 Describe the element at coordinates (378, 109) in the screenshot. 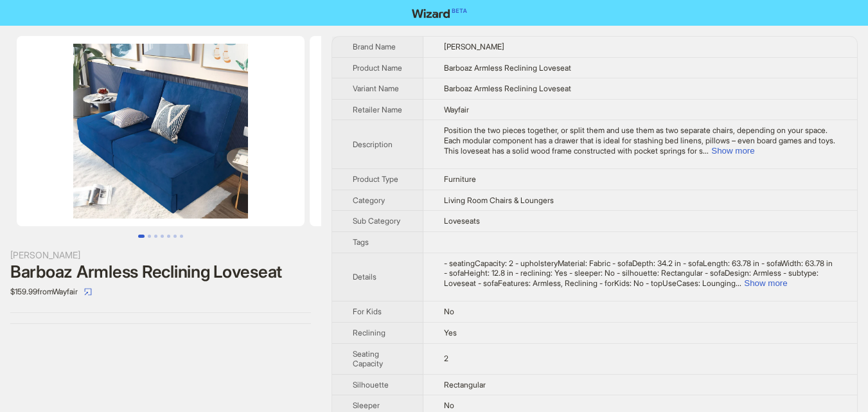

I see `span: Retailer Name` at that location.